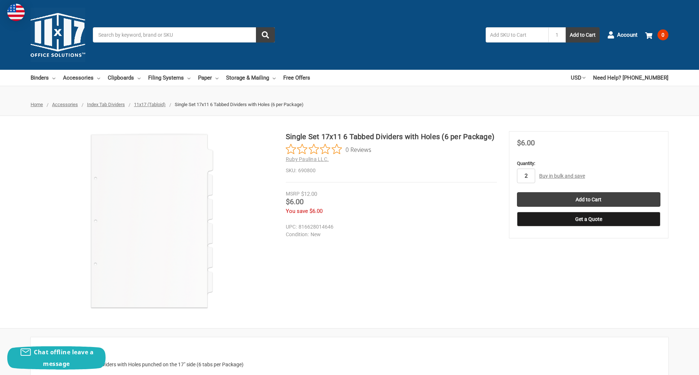 The width and height of the screenshot is (699, 375). Describe the element at coordinates (627, 35) in the screenshot. I see `span: Account` at that location.